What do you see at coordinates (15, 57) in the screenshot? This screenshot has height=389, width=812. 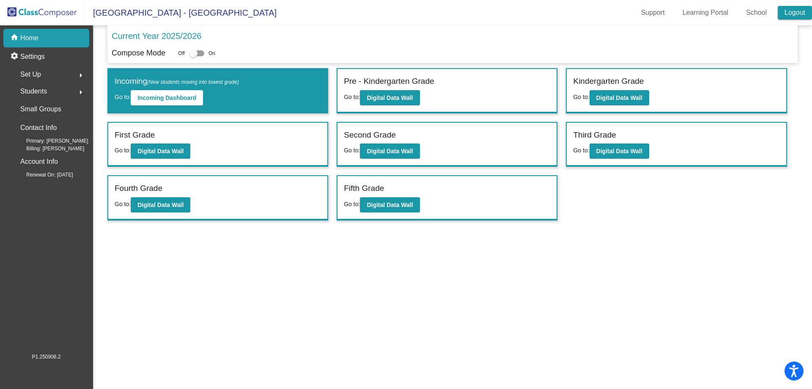 I see `mat-icon: settings` at bounding box center [15, 57].